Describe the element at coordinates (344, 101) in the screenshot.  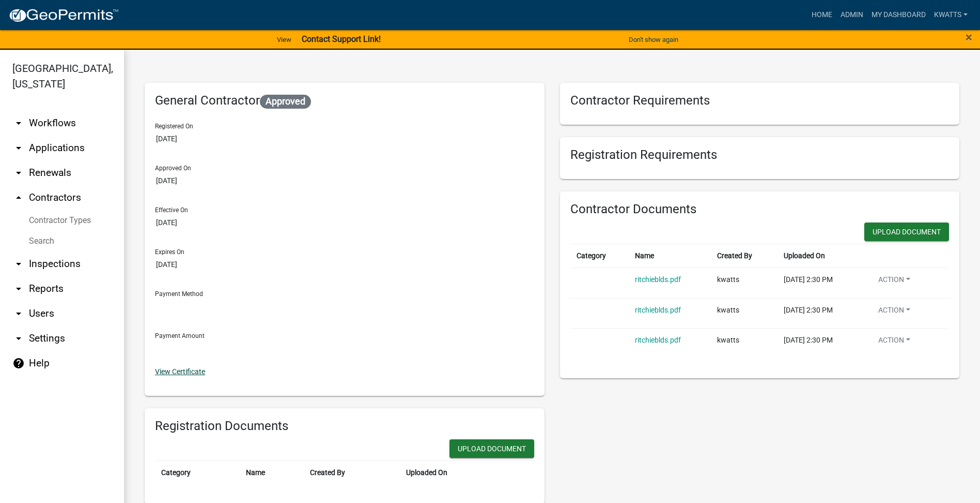
I see `h6: General Contractor` at that location.